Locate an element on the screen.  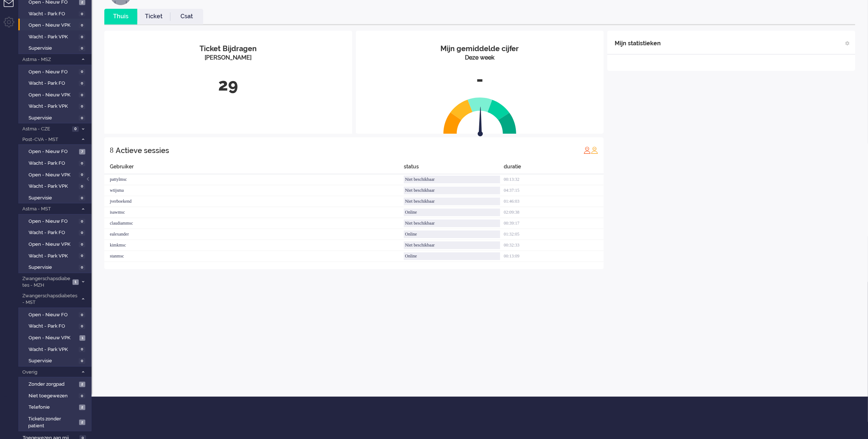
div: Ticket Bijdragen is located at coordinates (228, 49).